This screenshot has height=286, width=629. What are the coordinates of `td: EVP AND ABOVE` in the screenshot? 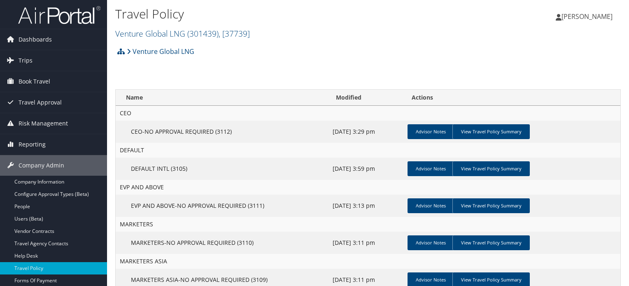 It's located at (368, 187).